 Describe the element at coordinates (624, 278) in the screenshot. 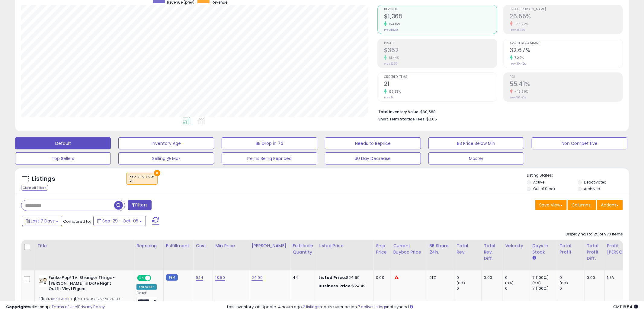

I see `div: N/A` at that location.